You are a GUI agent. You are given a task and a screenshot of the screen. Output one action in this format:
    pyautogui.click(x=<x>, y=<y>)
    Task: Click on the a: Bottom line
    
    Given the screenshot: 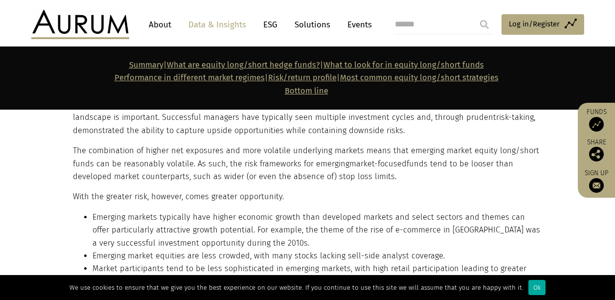 What is the action you would take?
    pyautogui.click(x=306, y=91)
    